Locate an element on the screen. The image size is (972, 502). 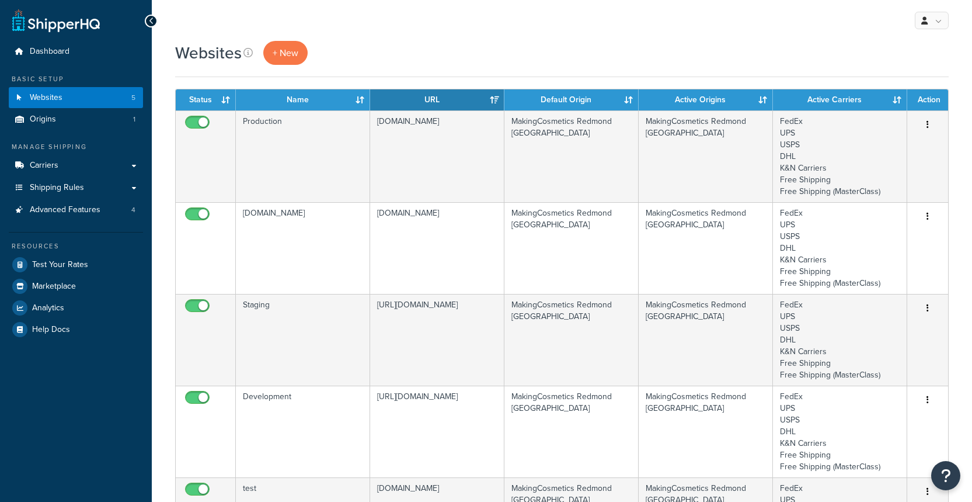
a: Marketplace is located at coordinates (76, 286).